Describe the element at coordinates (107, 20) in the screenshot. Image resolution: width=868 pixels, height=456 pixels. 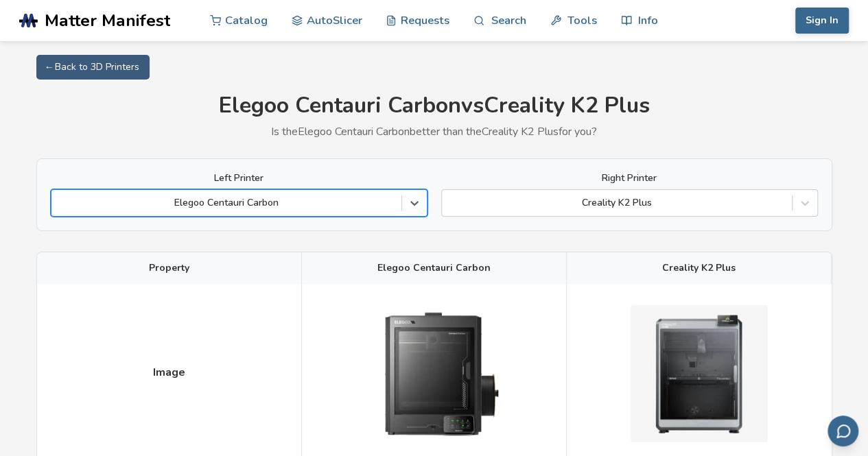
I see `span: Matter Manifest` at that location.